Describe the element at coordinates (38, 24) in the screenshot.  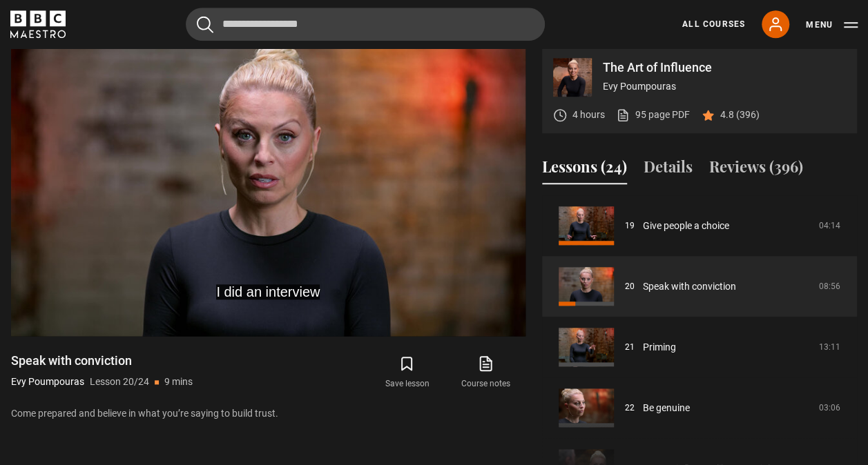
I see `a: BBC Maestro` at that location.